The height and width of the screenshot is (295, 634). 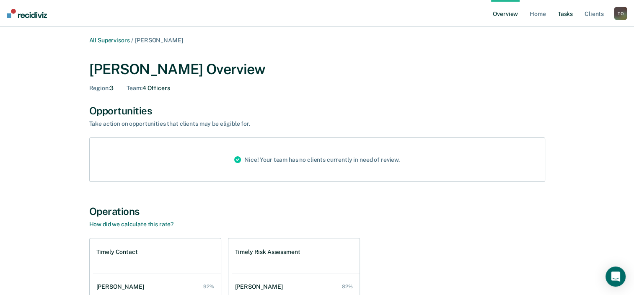 I want to click on a: All Supervisors, so click(x=109, y=40).